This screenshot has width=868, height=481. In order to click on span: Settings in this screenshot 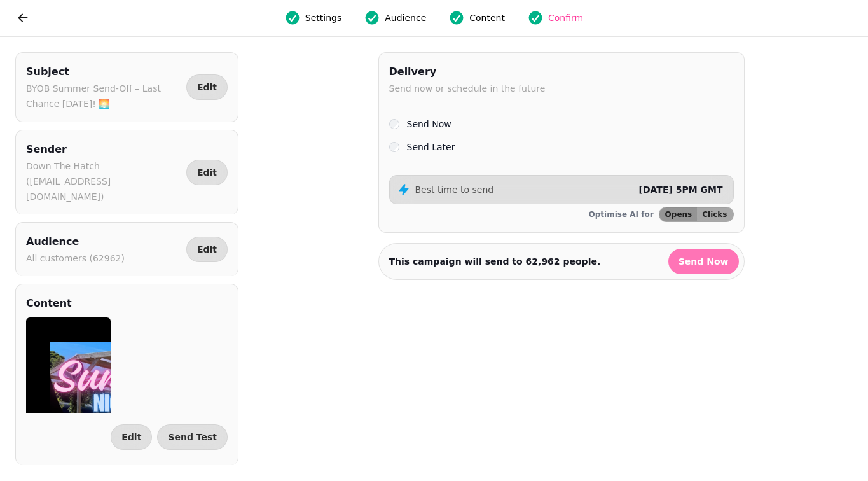, I will do `click(323, 17)`.